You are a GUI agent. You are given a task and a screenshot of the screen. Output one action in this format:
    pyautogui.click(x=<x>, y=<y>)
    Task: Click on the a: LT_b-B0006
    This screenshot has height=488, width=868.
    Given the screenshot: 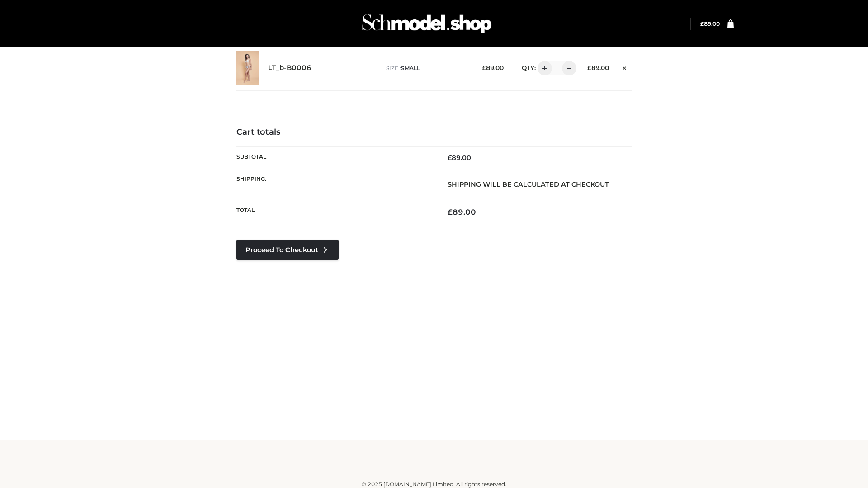 What is the action you would take?
    pyautogui.click(x=289, y=68)
    